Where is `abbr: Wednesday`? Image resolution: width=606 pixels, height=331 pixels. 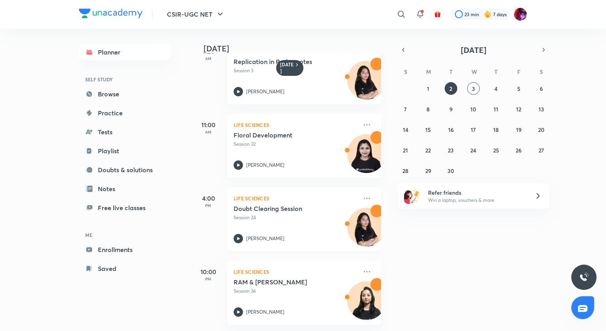
abbr: Wednesday is located at coordinates (474, 71).